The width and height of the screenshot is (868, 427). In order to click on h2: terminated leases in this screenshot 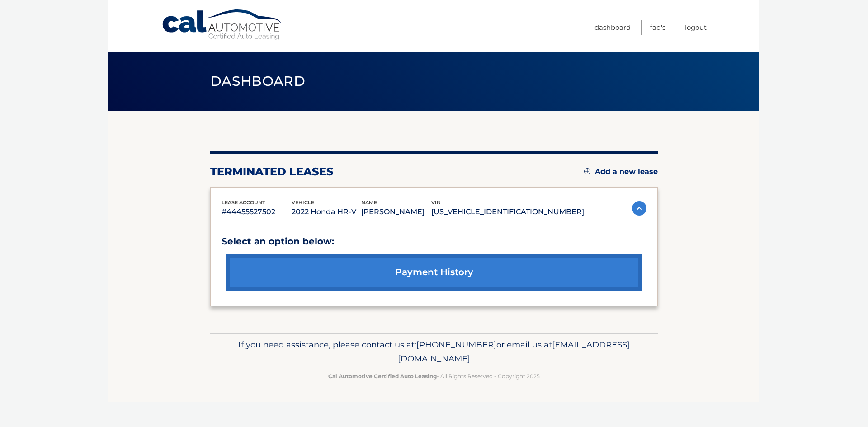, I will do `click(272, 172)`.